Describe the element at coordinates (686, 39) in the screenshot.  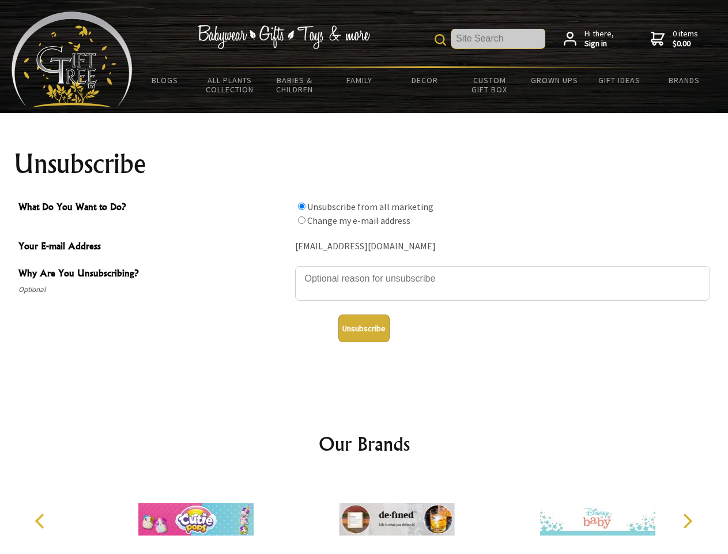
I see `span: 0 items` at that location.